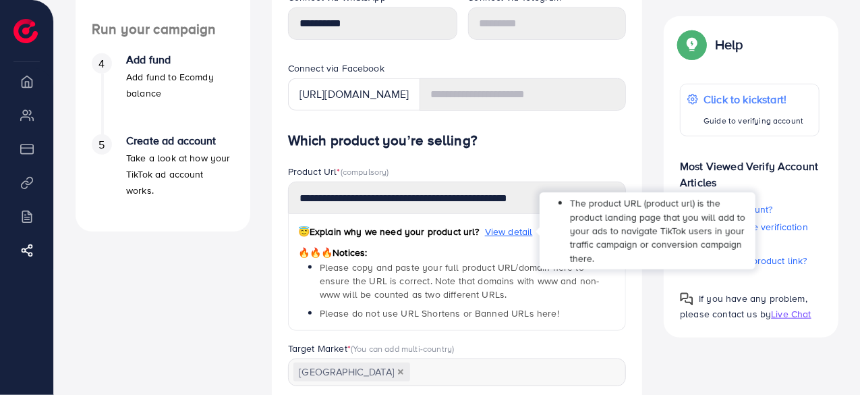  What do you see at coordinates (101, 144) in the screenshot?
I see `span: 5` at bounding box center [101, 144].